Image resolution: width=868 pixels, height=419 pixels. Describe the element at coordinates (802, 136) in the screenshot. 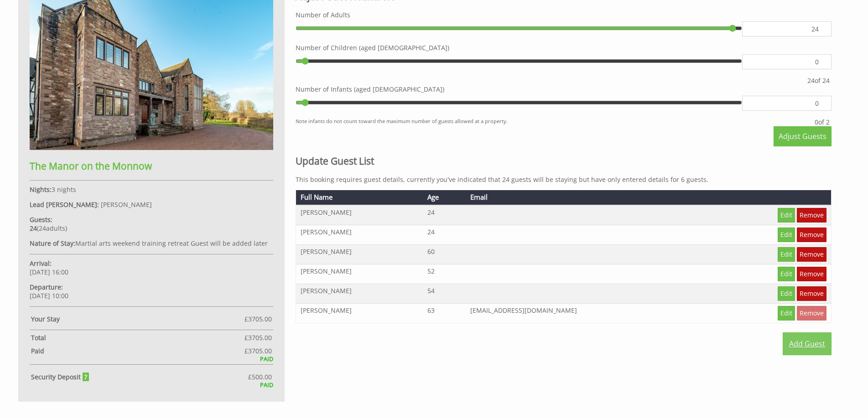

I see `button: Adjust Guests` at that location.